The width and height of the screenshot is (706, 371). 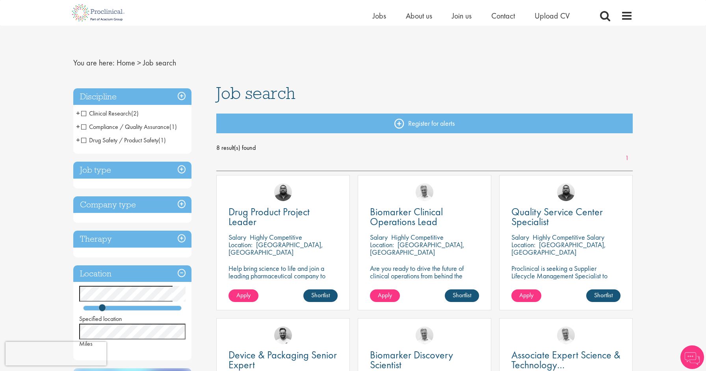 What do you see at coordinates (419, 16) in the screenshot?
I see `span: About us` at bounding box center [419, 16].